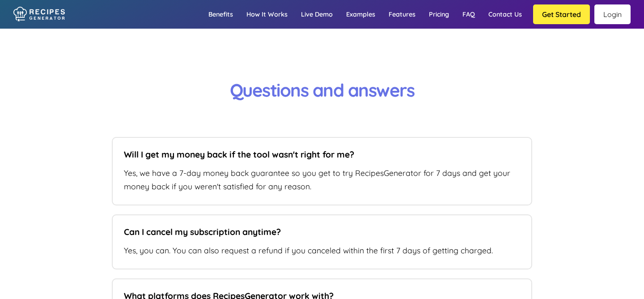  What do you see at coordinates (505, 14) in the screenshot?
I see `a: Contact us` at bounding box center [505, 14].